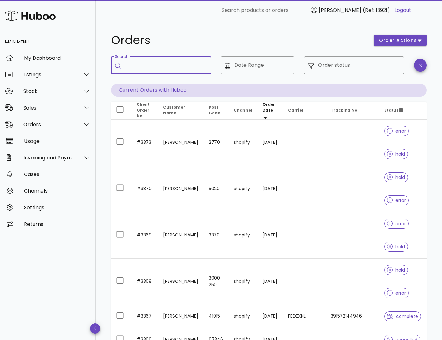  I want to click on span: Carrier, so click(296, 110).